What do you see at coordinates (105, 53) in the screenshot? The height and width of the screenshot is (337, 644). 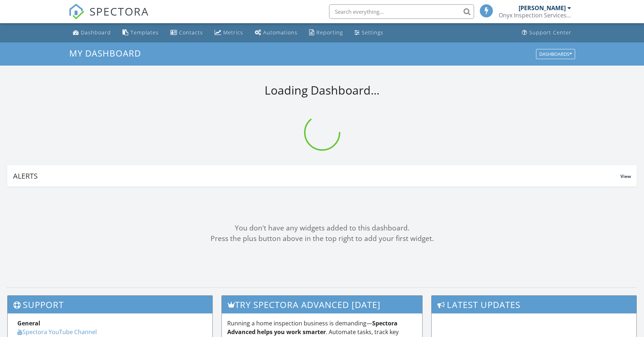 I see `span: My Dashboard` at bounding box center [105, 53].